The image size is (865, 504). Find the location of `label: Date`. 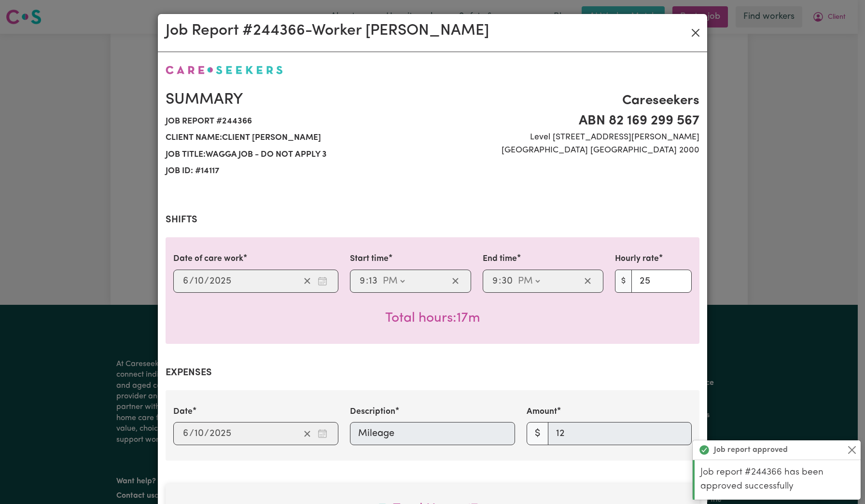

label: Date is located at coordinates (183, 412).